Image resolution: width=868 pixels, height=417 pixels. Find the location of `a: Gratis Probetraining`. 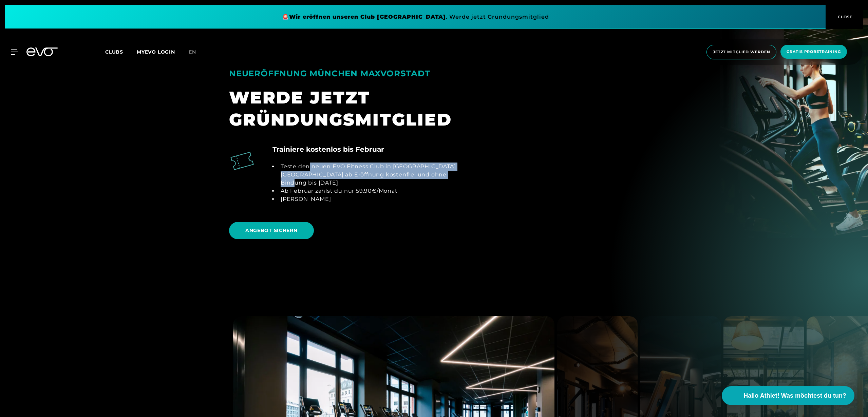

a: Gratis Probetraining is located at coordinates (814, 52).